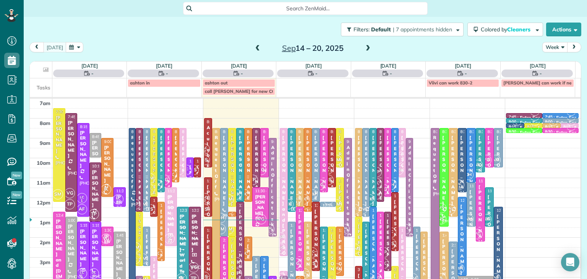 The width and height of the screenshot is (587, 279). Describe the element at coordinates (216, 230) in the screenshot. I see `span: 1:30 - 5:00` at that location.